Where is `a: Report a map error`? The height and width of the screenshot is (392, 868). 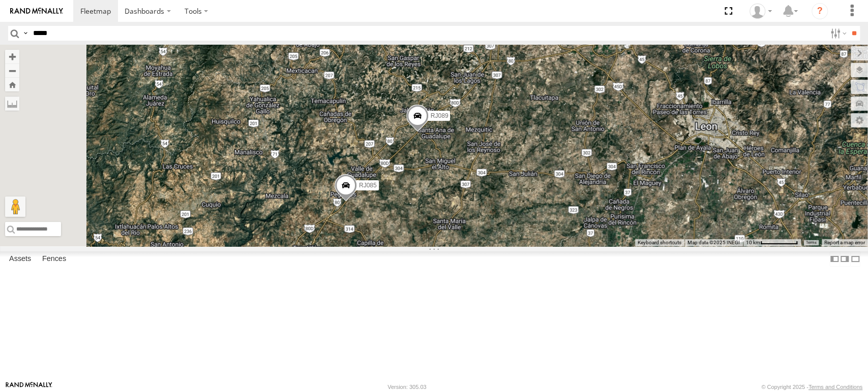 a: Report a map error is located at coordinates (845, 242).